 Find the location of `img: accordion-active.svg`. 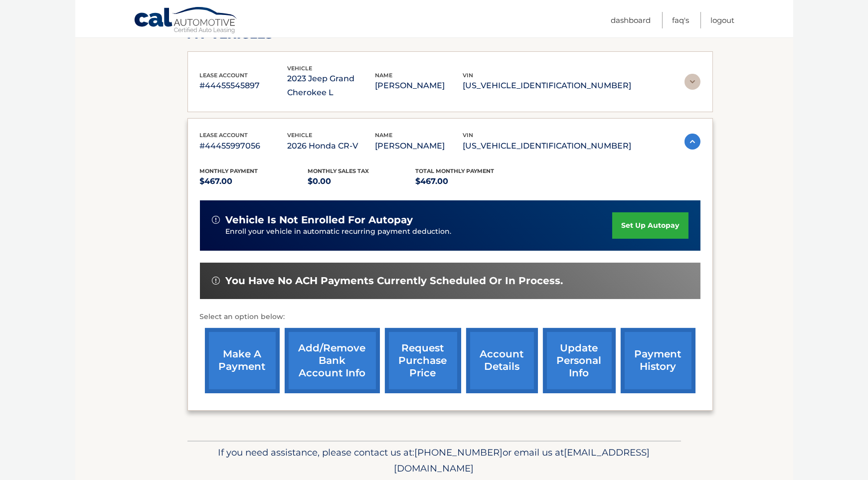

img: accordion-active.svg is located at coordinates (693, 142).